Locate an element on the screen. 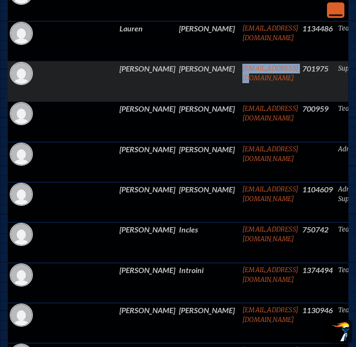  td: 750742 is located at coordinates (318, 242).